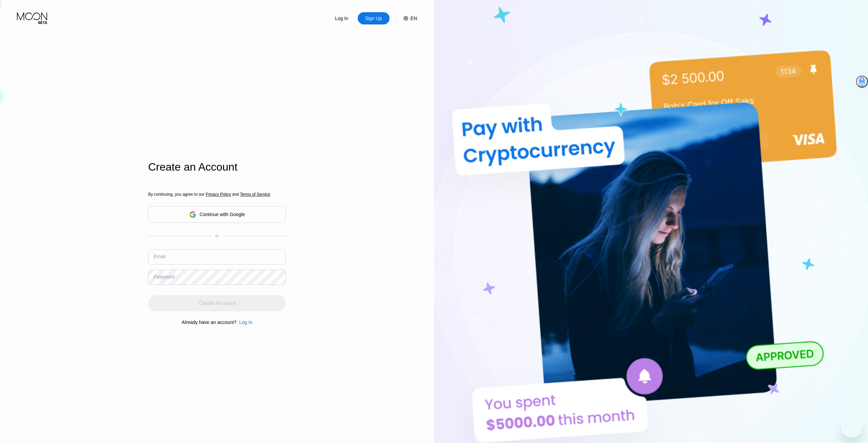 The image size is (868, 443). What do you see at coordinates (217, 194) in the screenshot?
I see `div: By continuing, you agree to our` at bounding box center [217, 194].